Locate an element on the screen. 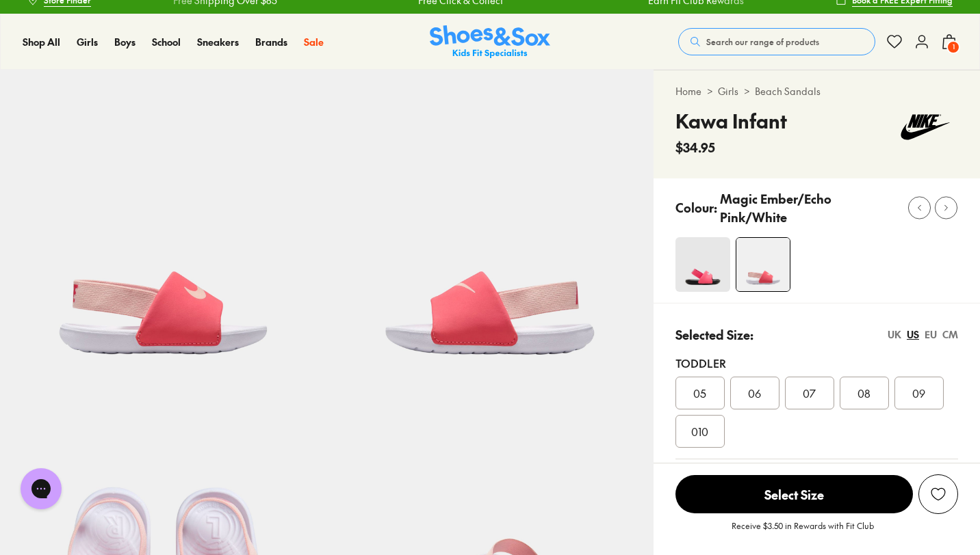  a: Beach Sandals is located at coordinates (788, 91).